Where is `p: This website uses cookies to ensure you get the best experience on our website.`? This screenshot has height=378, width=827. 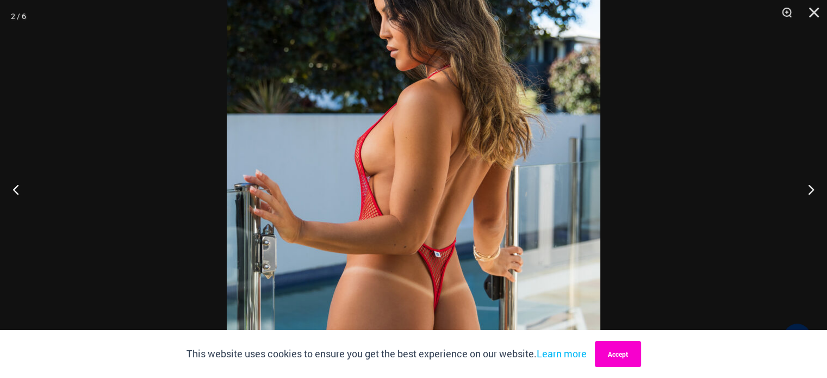
p: This website uses cookies to ensure you get the best experience on our website. is located at coordinates (386, 354).